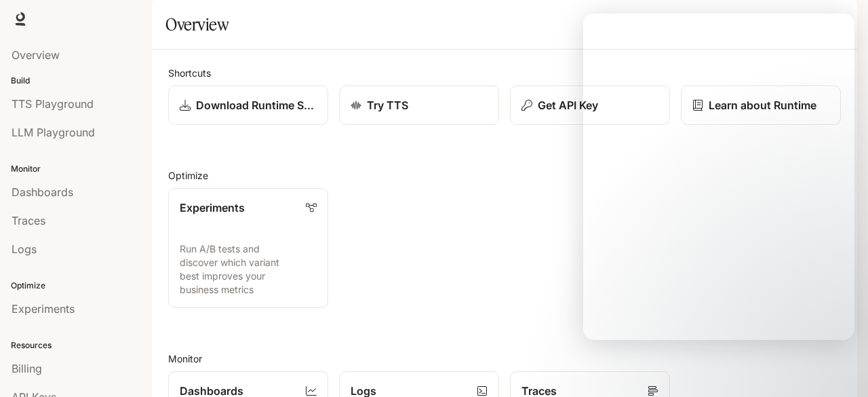 This screenshot has width=868, height=397. What do you see at coordinates (248, 105) in the screenshot?
I see `a: Download Runtime SDK` at bounding box center [248, 105].